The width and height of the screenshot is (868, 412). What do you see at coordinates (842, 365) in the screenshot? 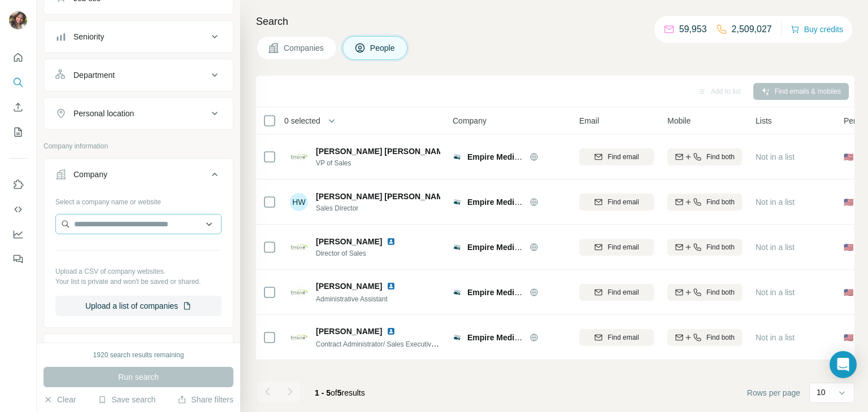
I see `div: Open Intercom Messenger` at bounding box center [842, 365].